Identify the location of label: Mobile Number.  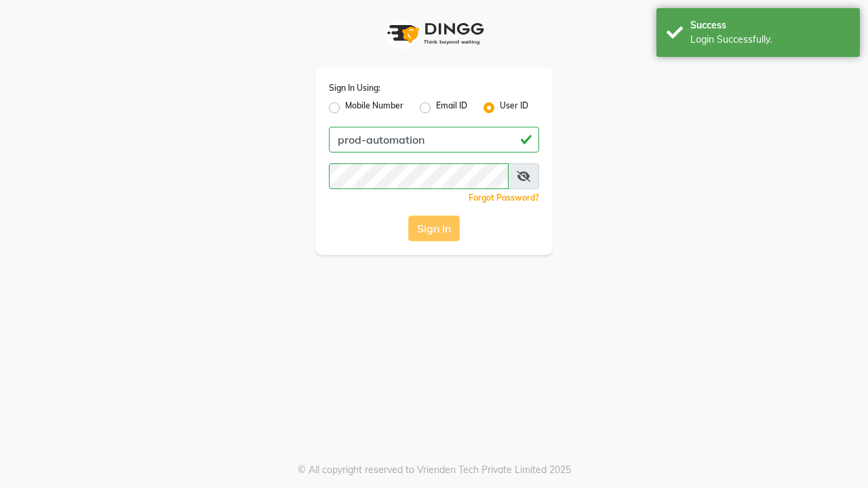
(374, 108).